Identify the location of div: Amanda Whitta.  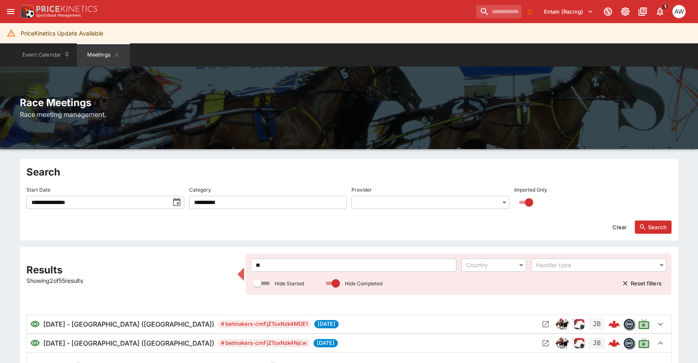
(679, 12).